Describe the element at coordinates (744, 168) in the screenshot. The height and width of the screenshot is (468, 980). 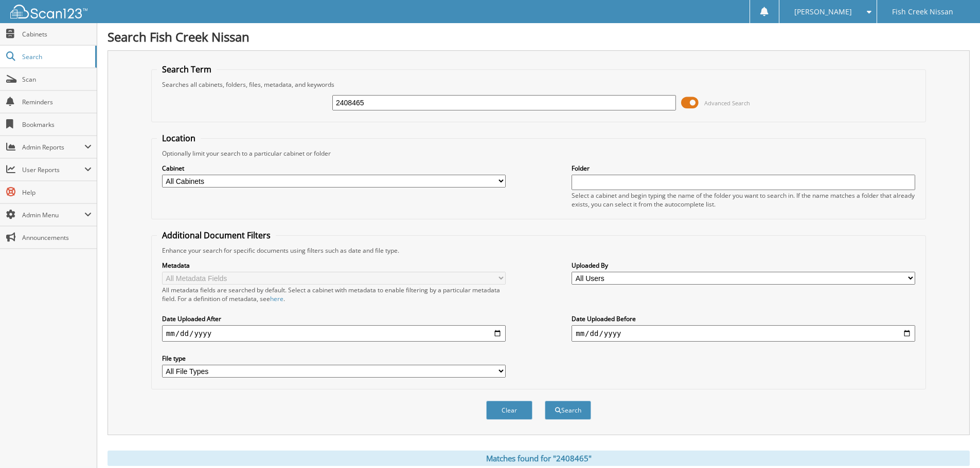
I see `label: Folder` at that location.